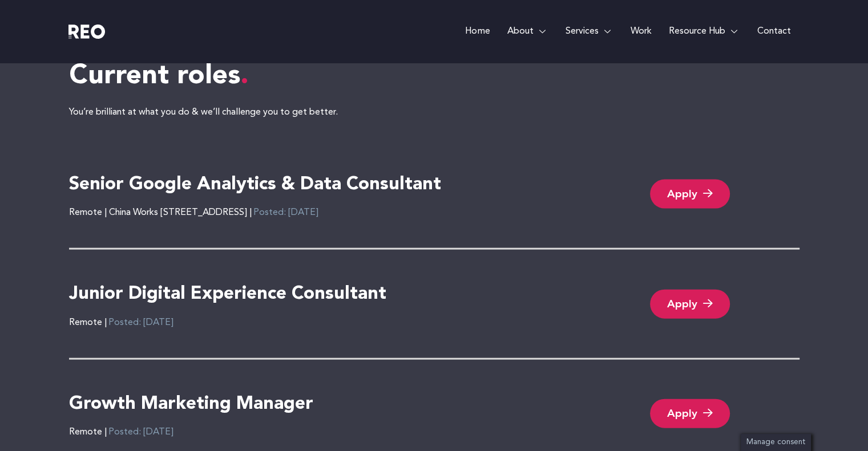  Describe the element at coordinates (159, 76) in the screenshot. I see `span: Current roles` at that location.